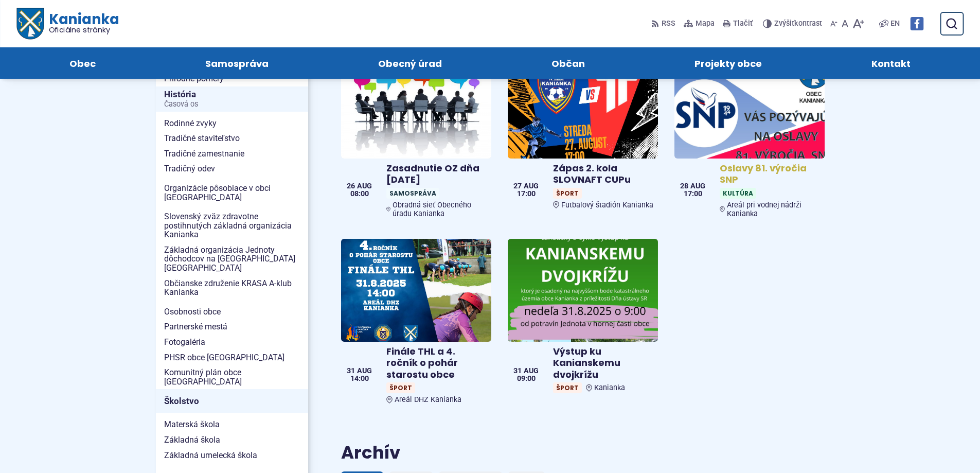  I want to click on a: EN, so click(895, 23).